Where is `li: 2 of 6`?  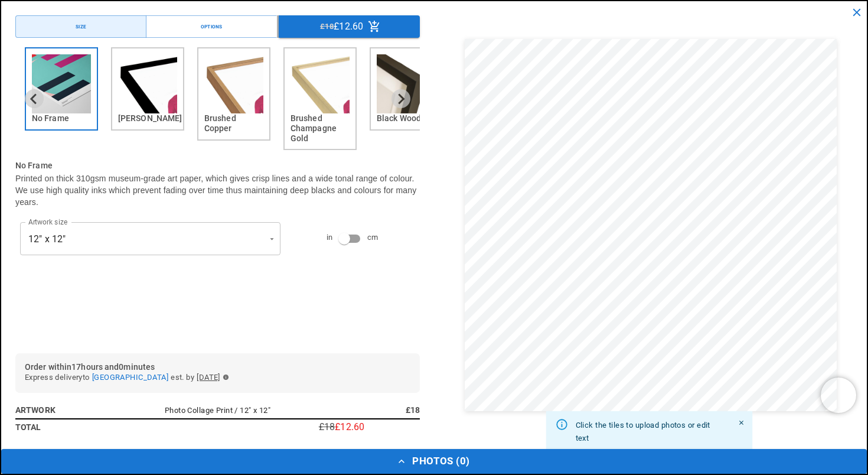
li: 2 of 6 is located at coordinates (150, 99).